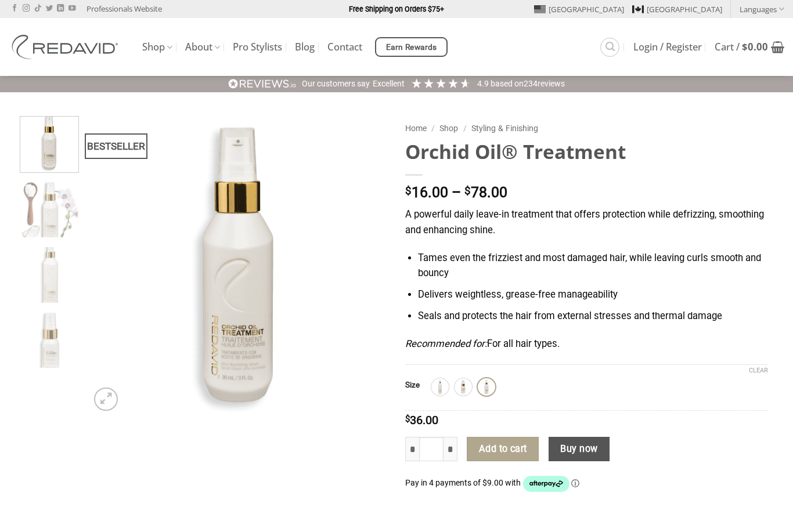 Image resolution: width=793 pixels, height=532 pixels. What do you see at coordinates (531, 84) in the screenshot?
I see `span: 234` at bounding box center [531, 84].